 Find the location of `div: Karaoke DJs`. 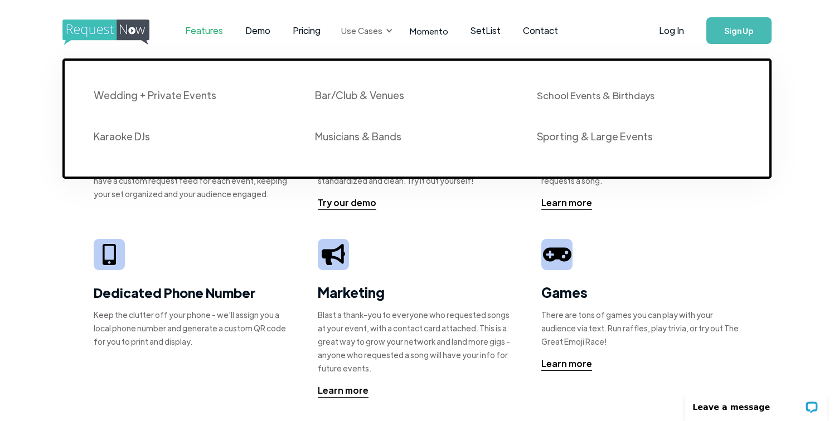

div: Karaoke DJs is located at coordinates (121, 137).